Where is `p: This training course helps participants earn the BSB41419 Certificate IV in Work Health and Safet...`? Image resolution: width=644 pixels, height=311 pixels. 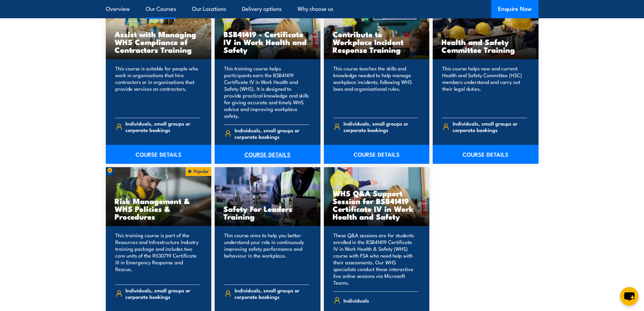
p: This training course helps participants earn the BSB41419 Certificate IV in Work Health and Safet... is located at coordinates (266, 92).